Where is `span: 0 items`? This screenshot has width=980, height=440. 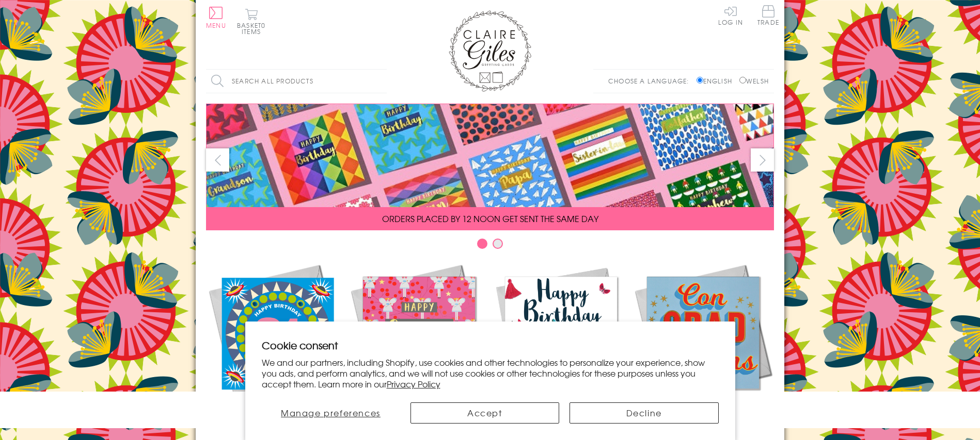 span: 0 items is located at coordinates (254, 28).